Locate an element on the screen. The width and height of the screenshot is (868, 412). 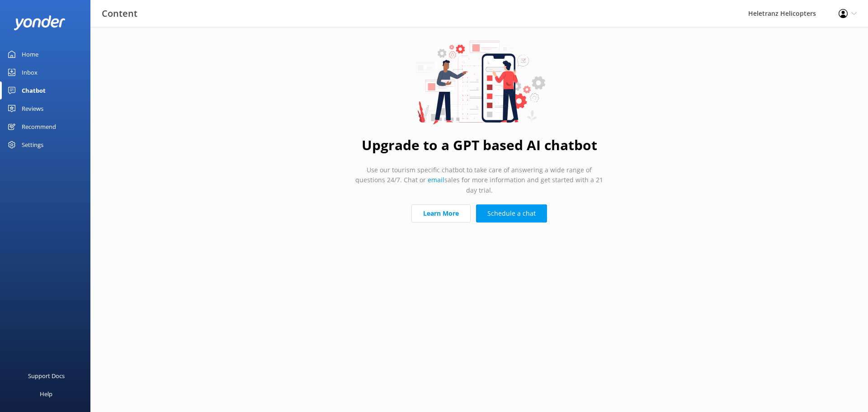
div: Reviews is located at coordinates (32, 109).